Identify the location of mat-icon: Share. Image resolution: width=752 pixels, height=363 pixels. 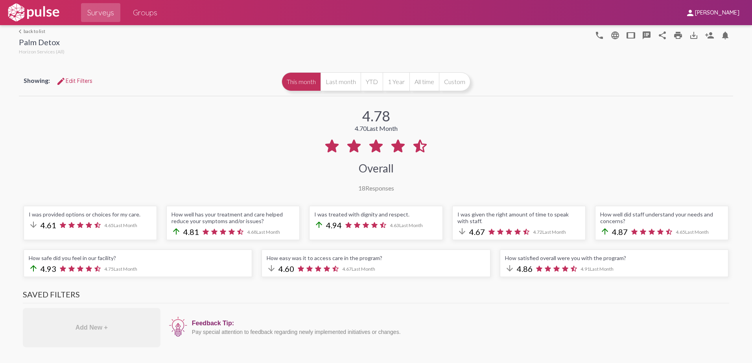
(662, 35).